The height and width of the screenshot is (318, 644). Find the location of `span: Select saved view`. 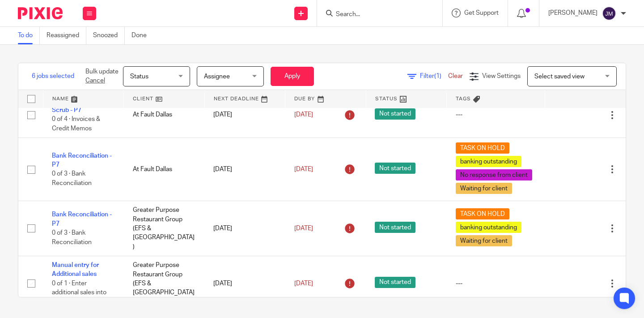

span: Select saved view is located at coordinates (559, 76).